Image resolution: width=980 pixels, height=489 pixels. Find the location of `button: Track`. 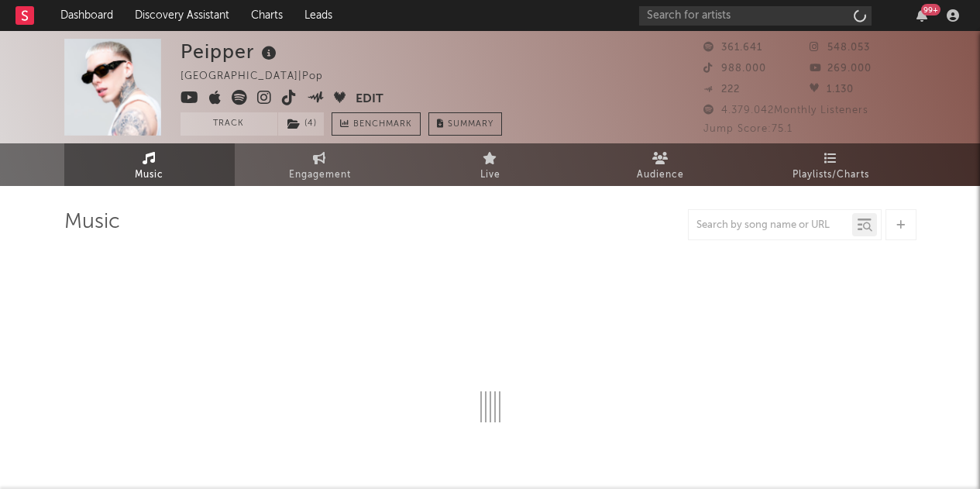

button: Track is located at coordinates (229, 124).